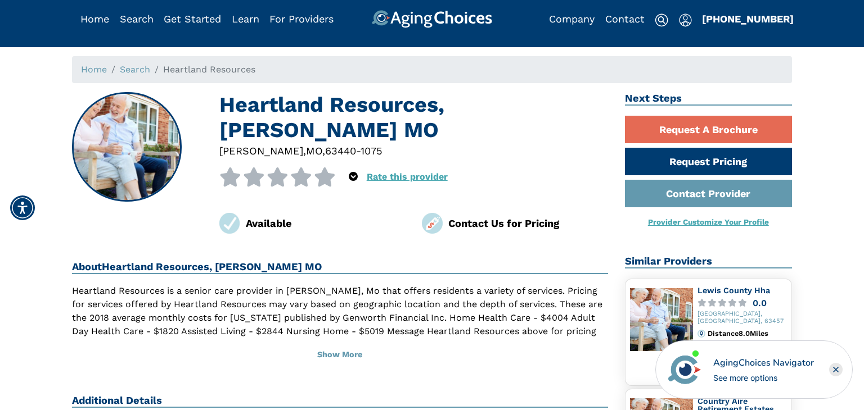 This screenshot has width=864, height=410. Describe the element at coordinates (733, 291) in the screenshot. I see `a: Lewis County Hha` at that location.